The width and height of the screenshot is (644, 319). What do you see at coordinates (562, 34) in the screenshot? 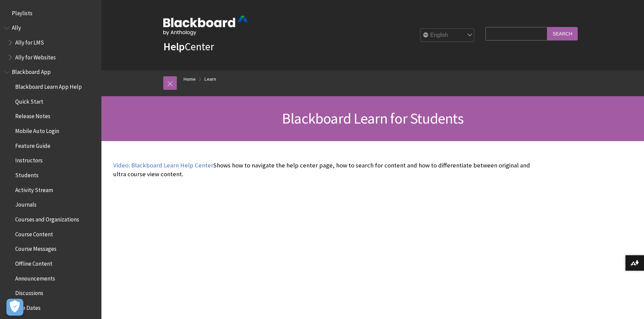
I see `input: Search` at bounding box center [562, 34].